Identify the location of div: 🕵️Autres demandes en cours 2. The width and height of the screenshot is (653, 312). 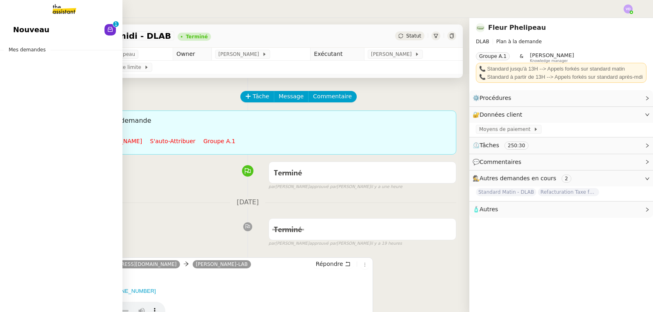
(561, 178).